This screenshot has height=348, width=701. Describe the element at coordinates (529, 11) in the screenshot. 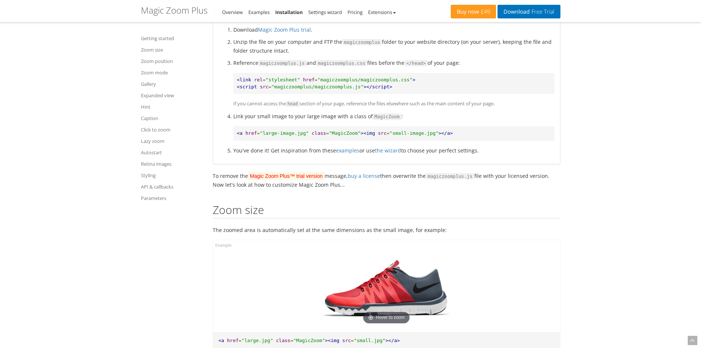

I see `a: DownloadFree Trial` at that location.